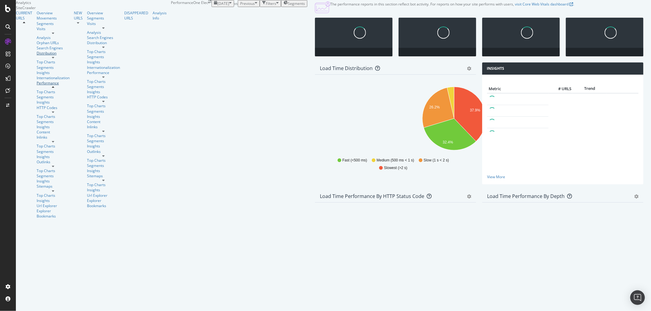 The height and width of the screenshot is (311, 651). What do you see at coordinates (454, 120) in the screenshot?
I see `div: A chart.` at bounding box center [454, 120].